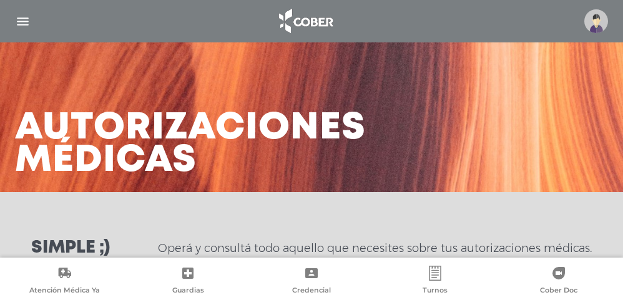 The image size is (623, 300). What do you see at coordinates (375, 249) in the screenshot?
I see `p: Operá y consultá todo aquello que necesites sobre tus autorizaciones médicas.` at bounding box center [375, 249].